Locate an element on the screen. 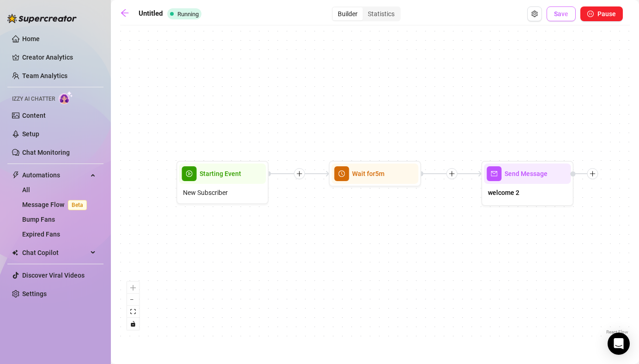  button: Open Exit Rules is located at coordinates (534, 14).